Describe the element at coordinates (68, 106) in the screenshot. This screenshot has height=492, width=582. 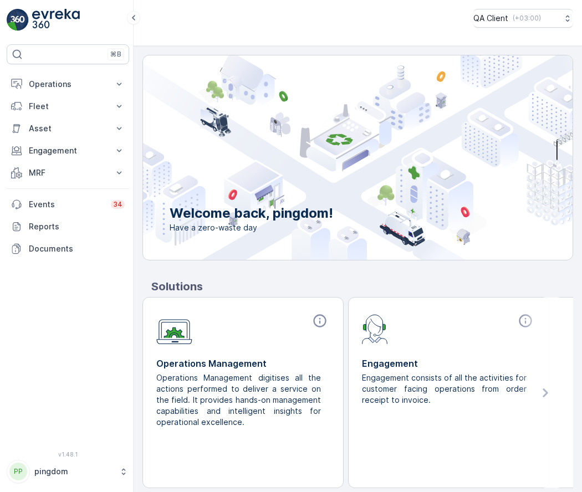
I see `p: Fleet` at that location.